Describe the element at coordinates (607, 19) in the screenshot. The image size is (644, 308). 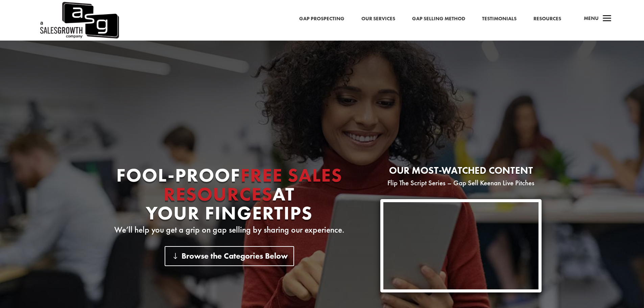
I see `span: a` at that location.